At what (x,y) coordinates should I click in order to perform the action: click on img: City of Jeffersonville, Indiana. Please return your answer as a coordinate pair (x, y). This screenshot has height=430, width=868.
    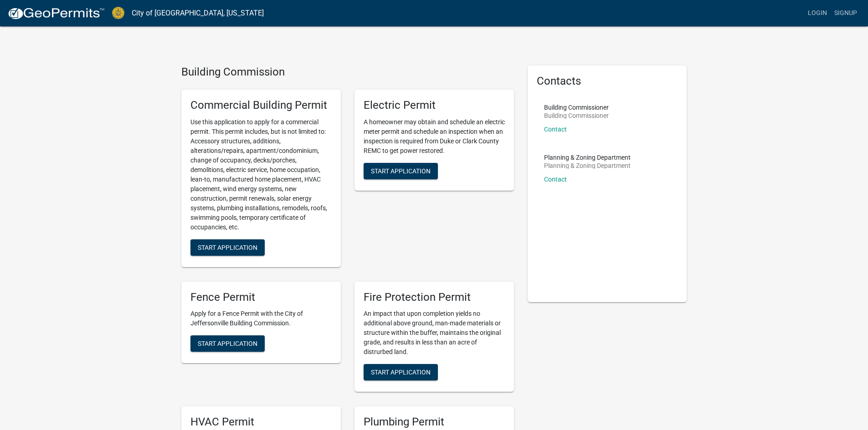
    Looking at the image, I should click on (118, 13).